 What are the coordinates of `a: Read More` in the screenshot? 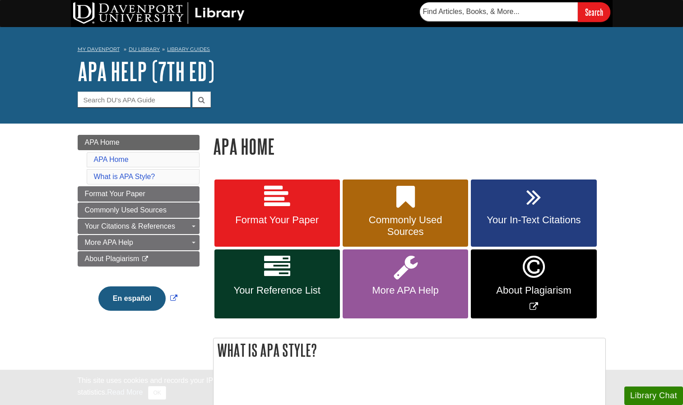 It's located at (125, 392).